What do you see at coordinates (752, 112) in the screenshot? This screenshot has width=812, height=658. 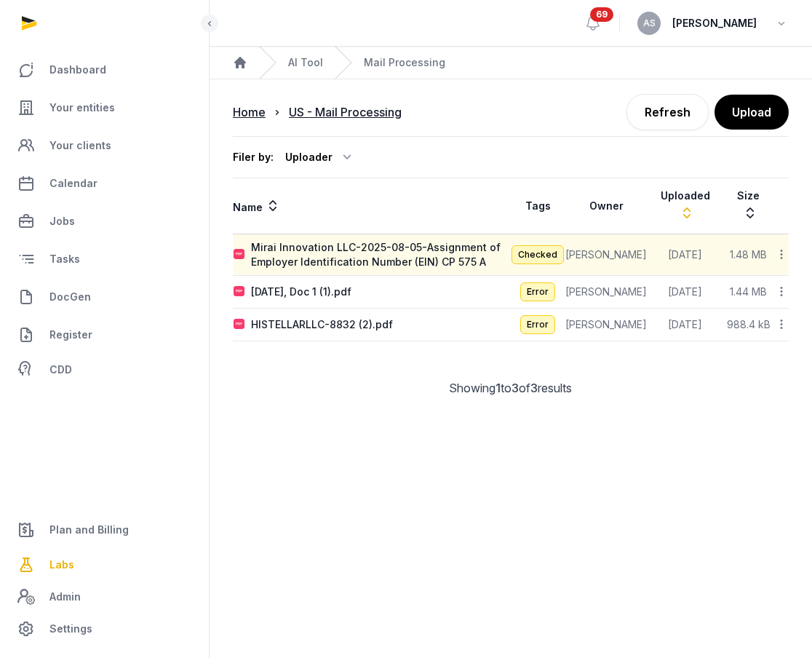 I see `button: Upload` at bounding box center [752, 112].